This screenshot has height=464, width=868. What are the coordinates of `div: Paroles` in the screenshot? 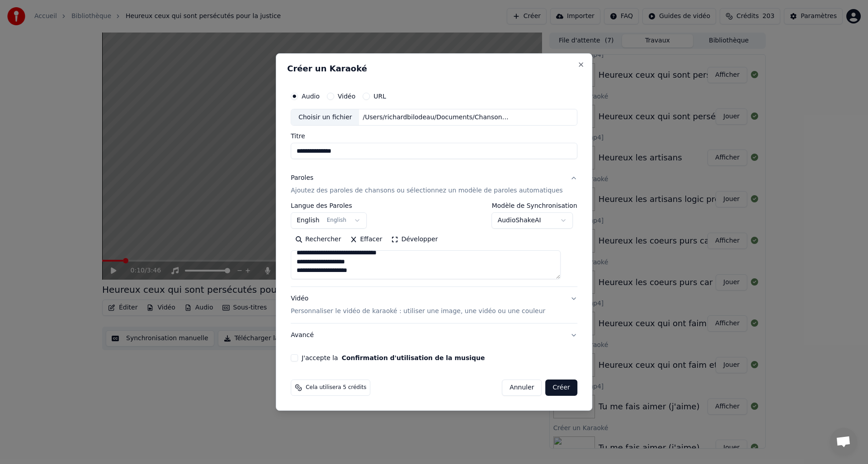 It's located at (302, 179).